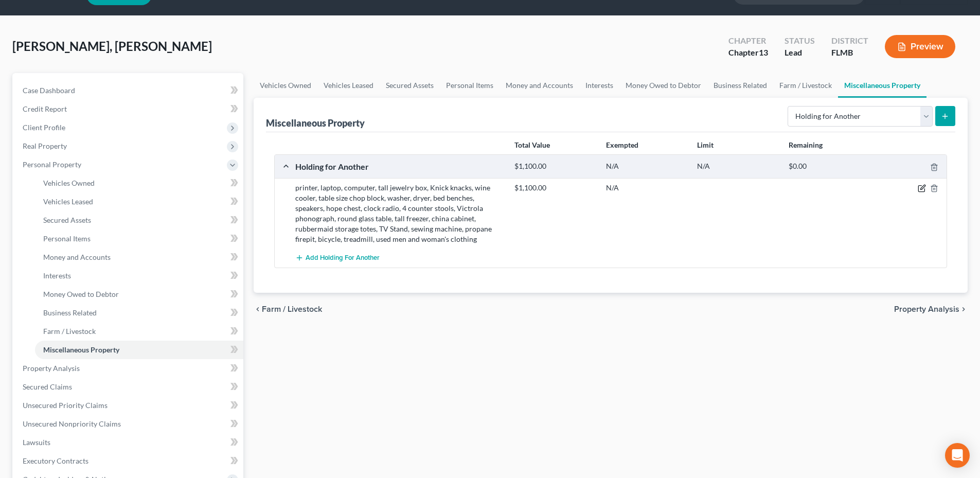  I want to click on span: Real Property, so click(45, 145).